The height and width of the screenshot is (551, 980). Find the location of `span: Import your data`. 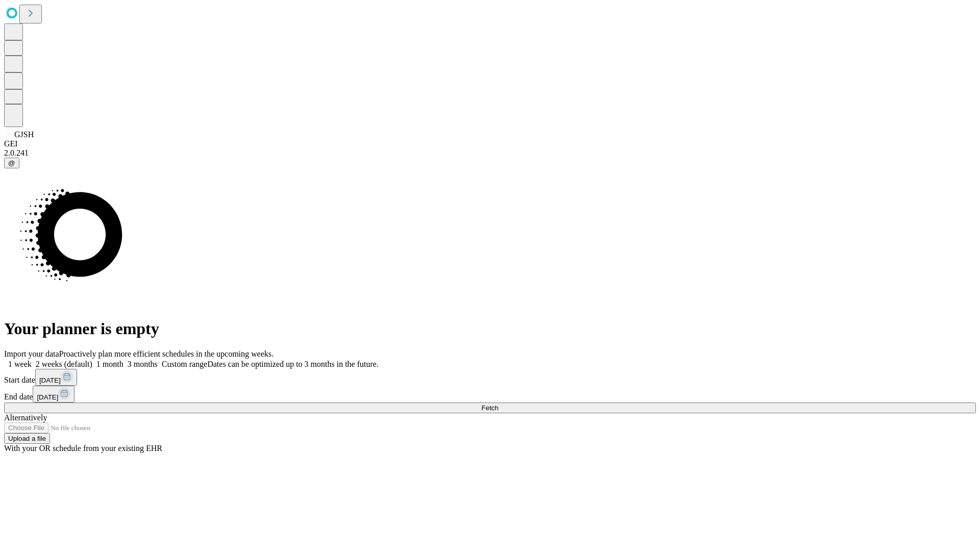

span: Import your data is located at coordinates (32, 354).